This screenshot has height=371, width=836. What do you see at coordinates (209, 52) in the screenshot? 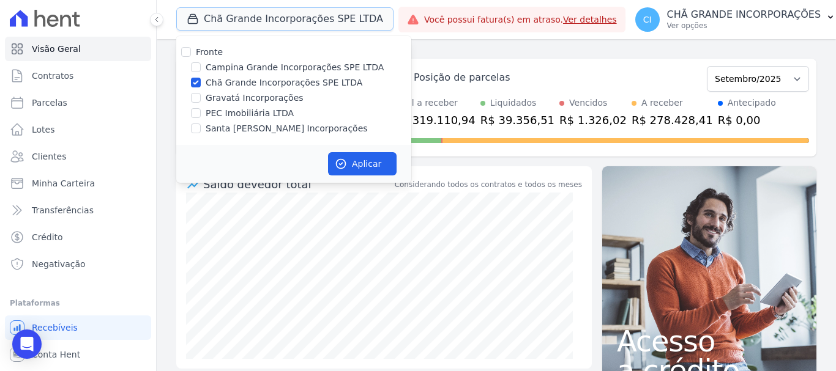
I see `label: Fronte` at bounding box center [209, 52].